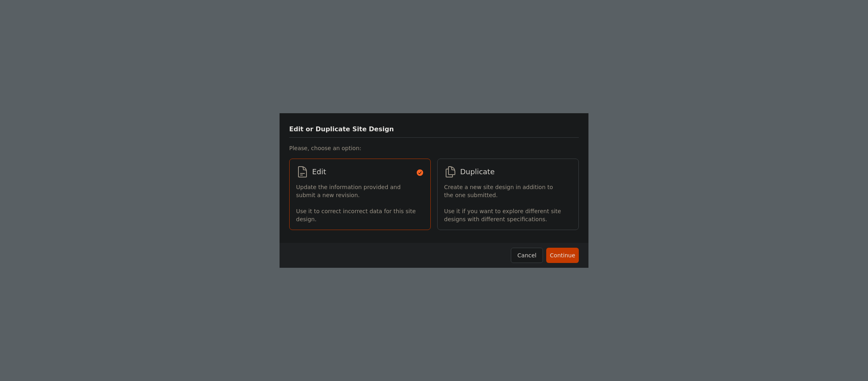 The image size is (868, 381). Describe the element at coordinates (504, 216) in the screenshot. I see `p: Use it if you want to explore different site designs with different specifications.` at that location.